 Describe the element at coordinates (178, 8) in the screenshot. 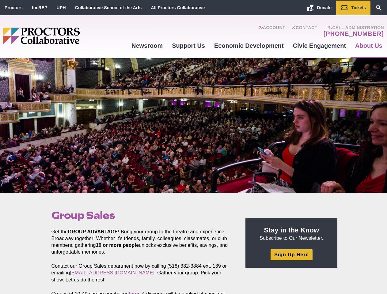

I see `a: All Proctors Collaborative` at that location.